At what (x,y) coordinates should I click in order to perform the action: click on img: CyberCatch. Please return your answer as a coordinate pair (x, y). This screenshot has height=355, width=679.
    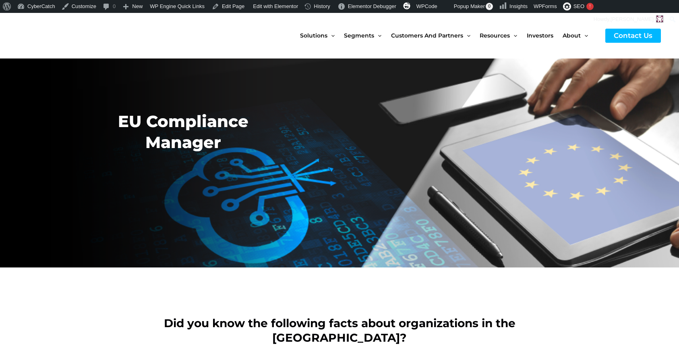
    Looking at the image, I should click on (62, 35).